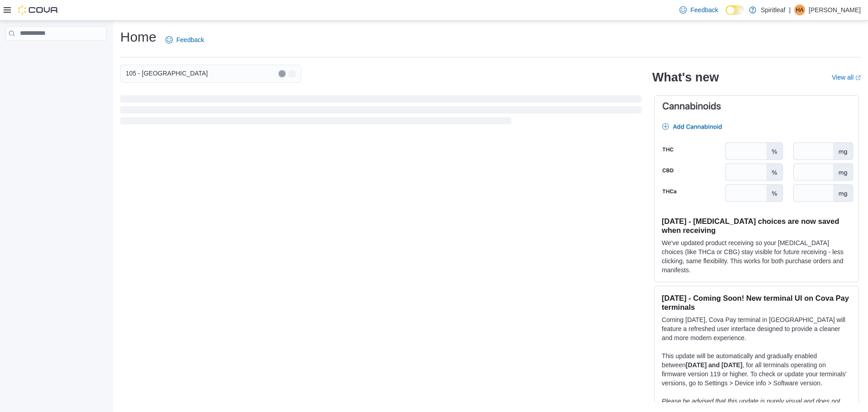  I want to click on p: Spiritleaf, so click(773, 10).